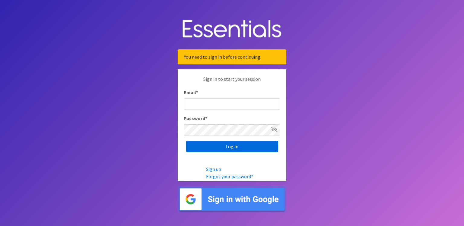 Image resolution: width=464 pixels, height=226 pixels. Describe the element at coordinates (232, 146) in the screenshot. I see `input: Log in` at that location.